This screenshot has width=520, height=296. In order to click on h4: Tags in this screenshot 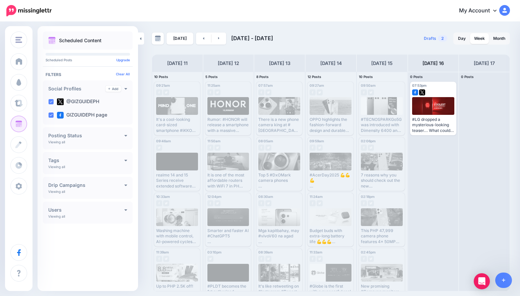, I will do `click(86, 161)`.